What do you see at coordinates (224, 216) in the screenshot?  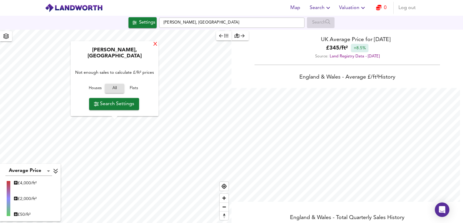 I see `button: Reset bearing to north` at bounding box center [224, 216].